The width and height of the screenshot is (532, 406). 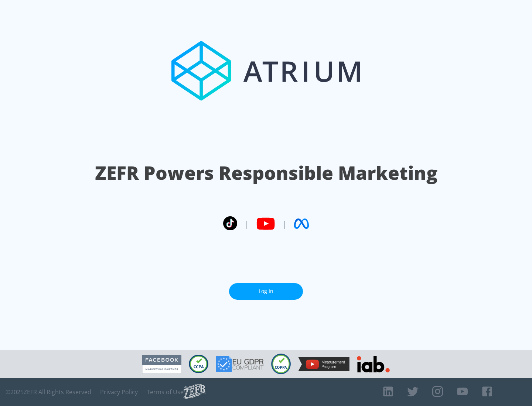 What do you see at coordinates (162, 364) in the screenshot?
I see `img: Facebook Marketing Partner` at bounding box center [162, 364].